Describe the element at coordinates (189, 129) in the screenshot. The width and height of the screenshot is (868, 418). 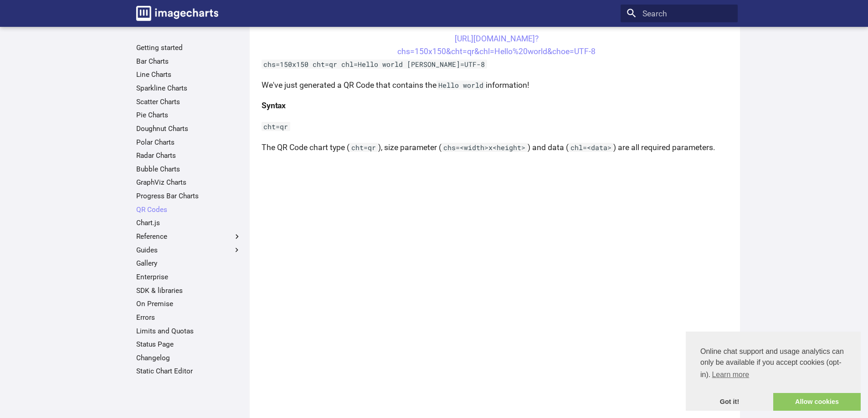
I see `a: Doughnut Charts` at that location.